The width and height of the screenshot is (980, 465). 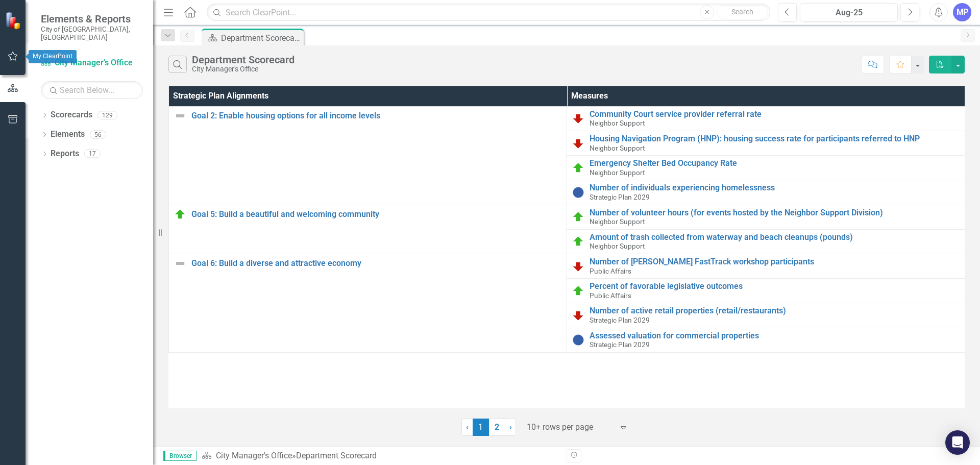 What do you see at coordinates (107, 115) in the screenshot?
I see `div: 129` at bounding box center [107, 115].